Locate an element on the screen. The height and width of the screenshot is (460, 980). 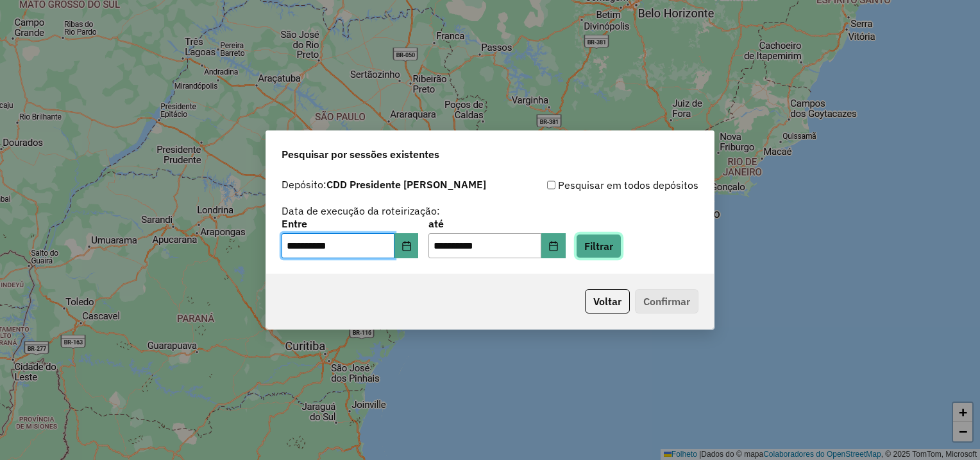
label: Entre is located at coordinates (350, 224).